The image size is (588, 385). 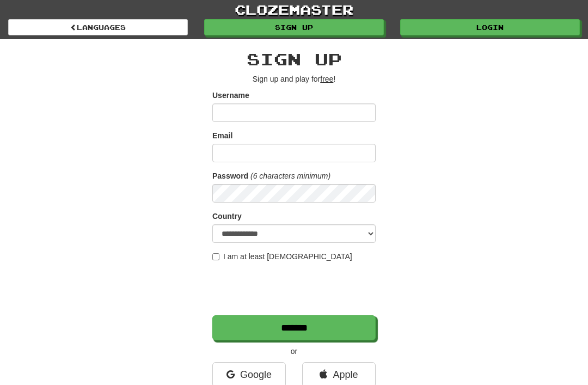 What do you see at coordinates (290, 176) in the screenshot?
I see `em: (6 characters minimum)` at bounding box center [290, 176].